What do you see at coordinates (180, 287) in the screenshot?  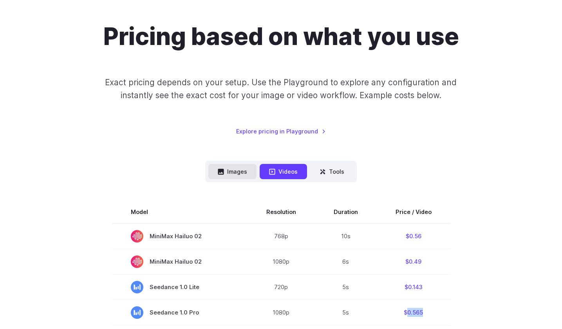 I see `span: Seedance 1.0 Lite` at bounding box center [180, 287].